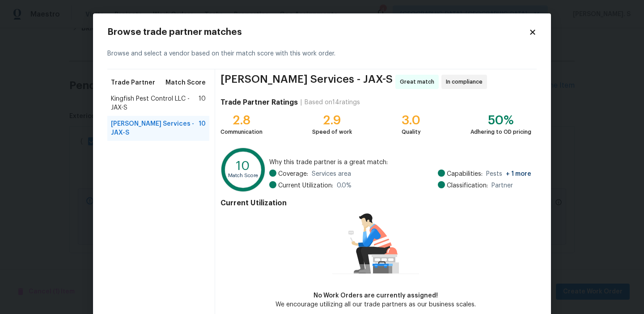 The width and height of the screenshot is (644, 314). What do you see at coordinates (411, 132) in the screenshot?
I see `div: Quality` at bounding box center [411, 132].